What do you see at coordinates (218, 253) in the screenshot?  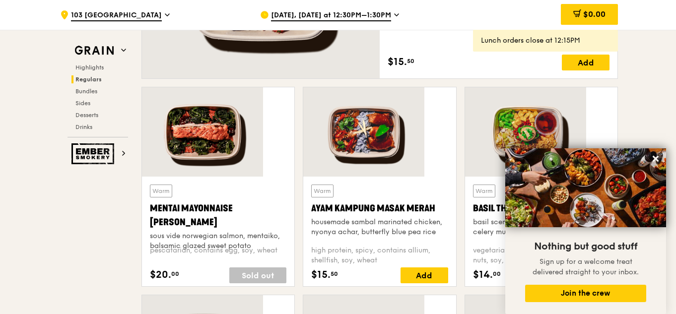 I see `div: pescatarian, contains egg, soy, wheat` at bounding box center [218, 253].